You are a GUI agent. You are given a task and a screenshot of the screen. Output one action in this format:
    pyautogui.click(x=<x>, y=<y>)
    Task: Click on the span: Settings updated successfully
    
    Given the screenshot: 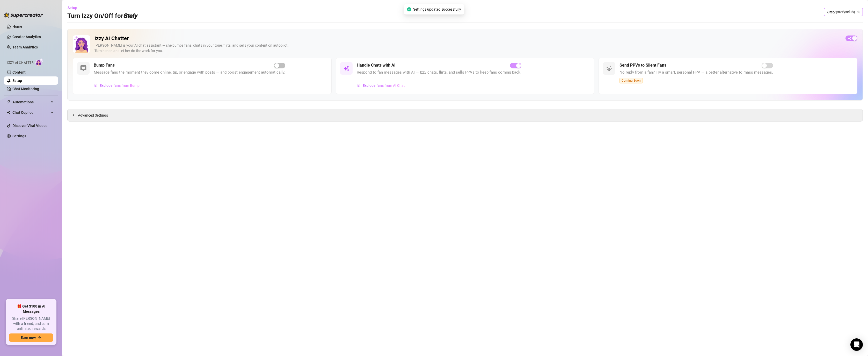 What is the action you would take?
    pyautogui.click(x=437, y=9)
    